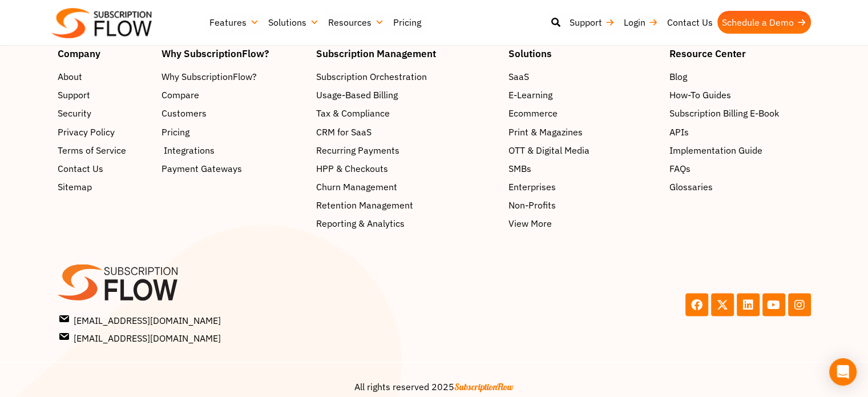 This screenshot has width=868, height=397. I want to click on a: How-To Guides, so click(740, 95).